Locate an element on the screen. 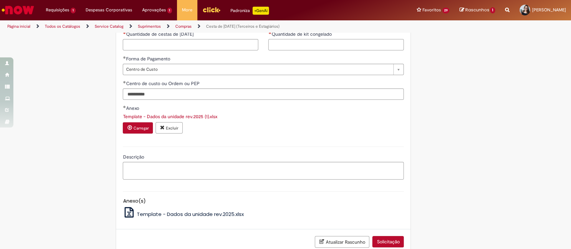  span: Favoritos is located at coordinates (431, 10).